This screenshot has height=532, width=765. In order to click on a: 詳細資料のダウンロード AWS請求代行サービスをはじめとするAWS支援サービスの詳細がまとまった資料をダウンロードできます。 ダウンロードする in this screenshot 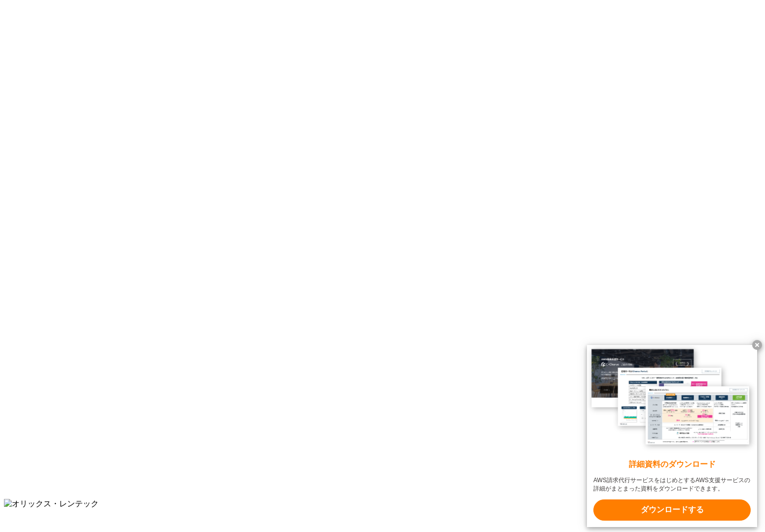, I will do `click(672, 435)`.